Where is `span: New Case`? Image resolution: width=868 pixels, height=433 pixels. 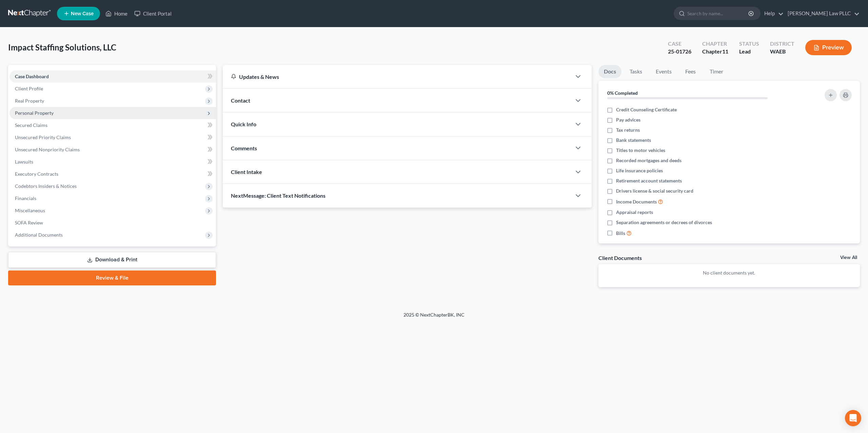 span: New Case is located at coordinates (82, 14).